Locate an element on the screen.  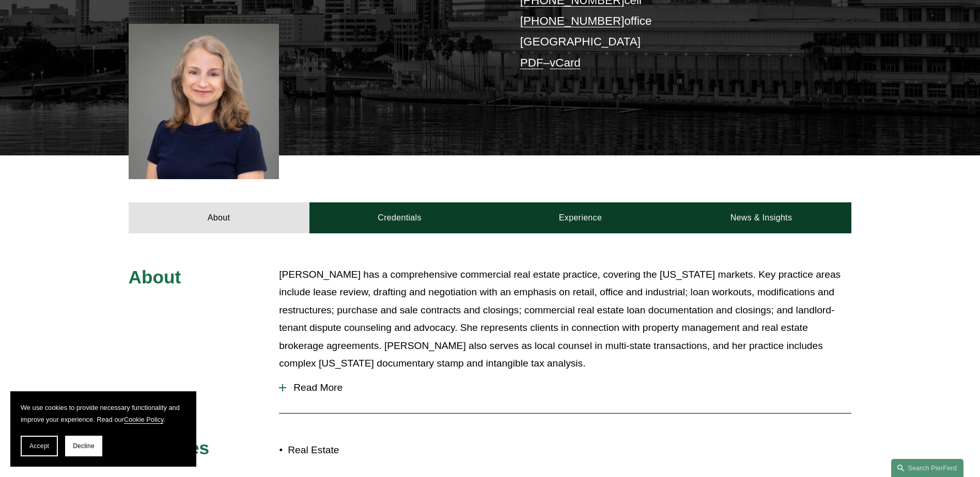
a: PDF is located at coordinates (532, 62).